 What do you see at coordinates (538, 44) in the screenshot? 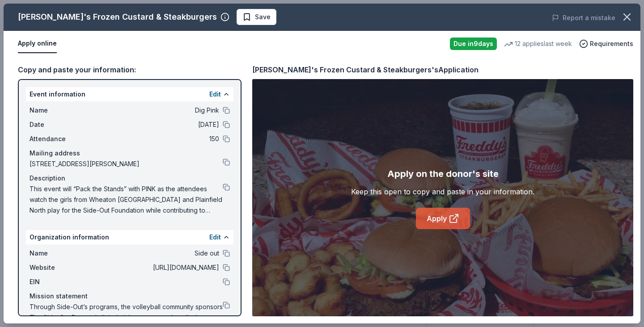
I see `div: 12 applies last week` at bounding box center [538, 44].